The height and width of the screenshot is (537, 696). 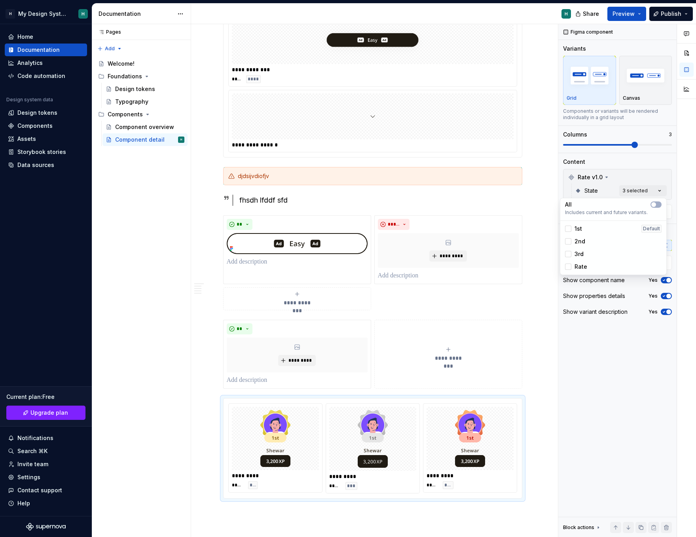 I want to click on p: All, so click(x=569, y=205).